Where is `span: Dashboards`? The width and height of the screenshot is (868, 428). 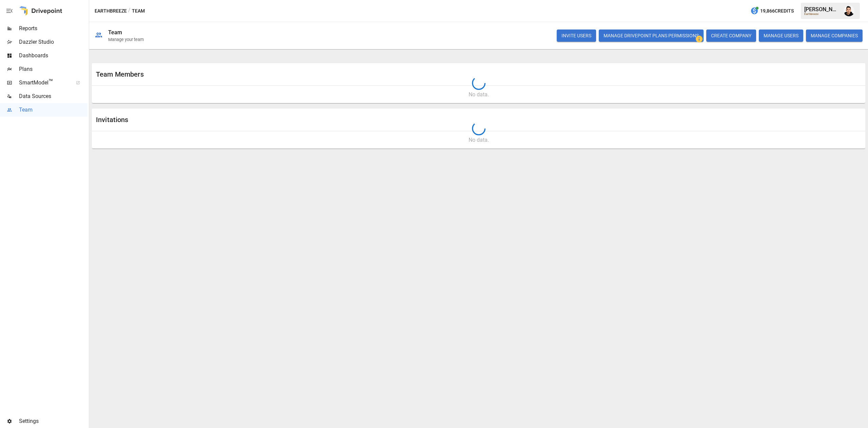
span: Dashboards is located at coordinates (53, 55).